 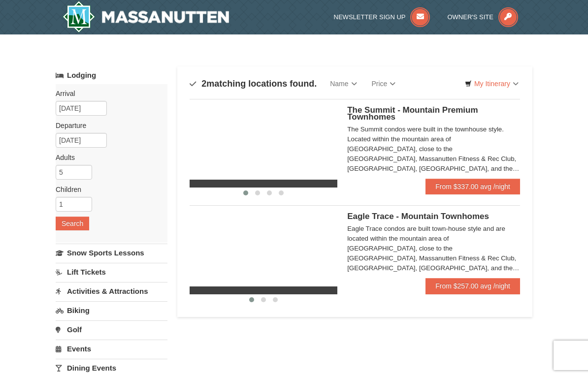 What do you see at coordinates (111, 291) in the screenshot?
I see `a: Activities & Attractions` at bounding box center [111, 291].